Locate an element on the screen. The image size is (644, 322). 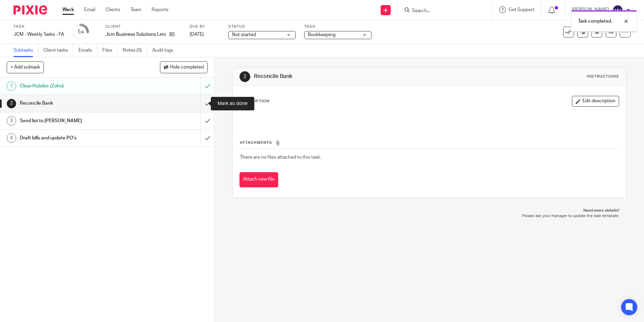
span: Bookkeeping is located at coordinates (322, 35).